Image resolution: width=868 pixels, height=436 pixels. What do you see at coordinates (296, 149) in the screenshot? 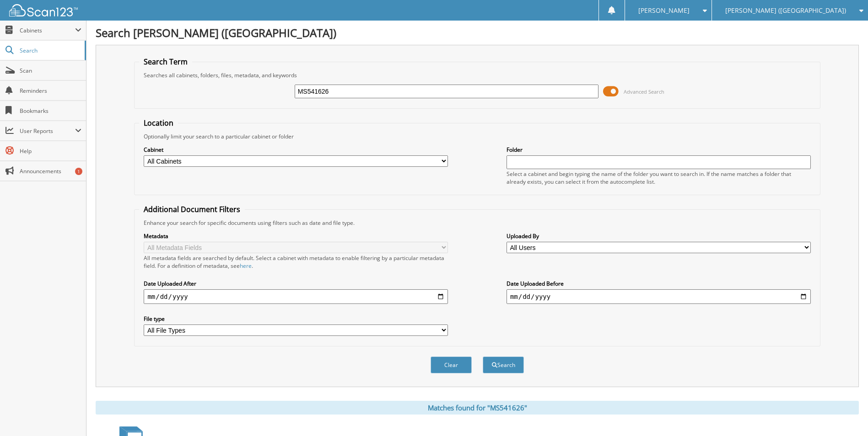
I see `label: Cabinet` at bounding box center [296, 149].